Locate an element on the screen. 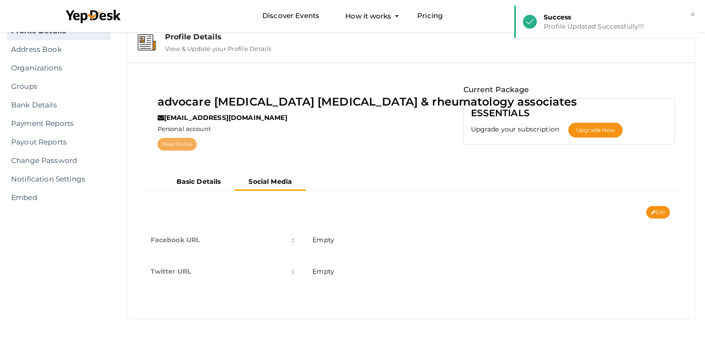 This screenshot has height=338, width=705. a: Profile Details View & Update your Profile Details is located at coordinates (412, 50).